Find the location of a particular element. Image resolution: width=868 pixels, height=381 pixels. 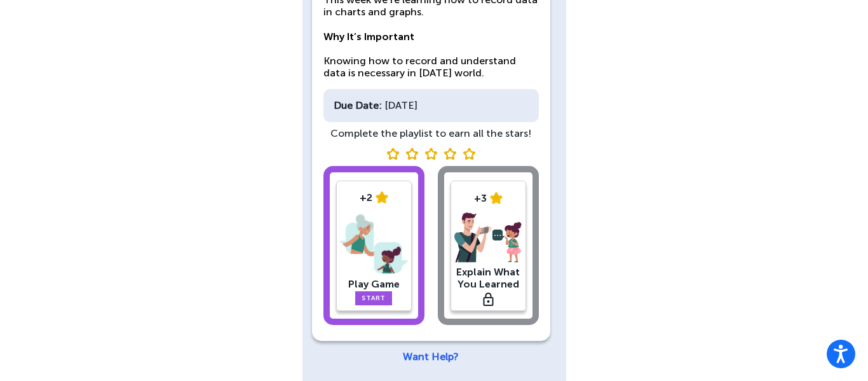

img: lock.svg is located at coordinates (488, 299).